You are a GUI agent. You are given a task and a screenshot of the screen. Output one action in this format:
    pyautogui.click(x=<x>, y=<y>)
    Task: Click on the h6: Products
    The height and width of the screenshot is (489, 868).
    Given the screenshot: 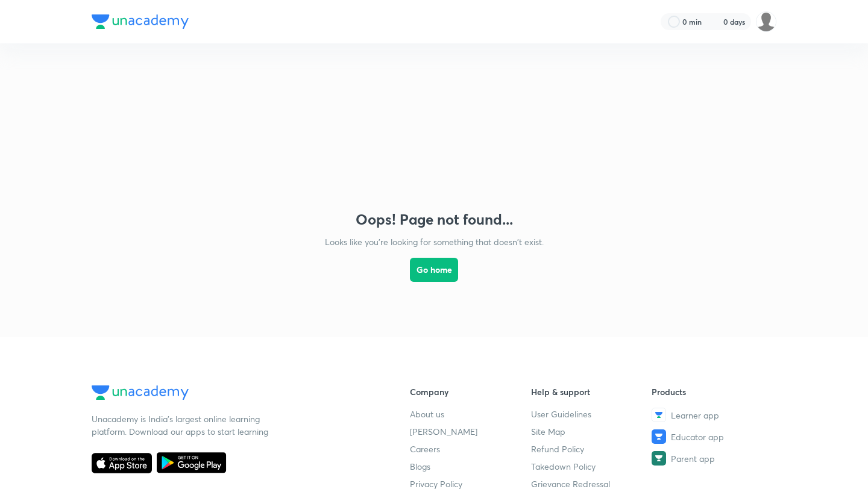 What is the action you would take?
    pyautogui.click(x=712, y=392)
    